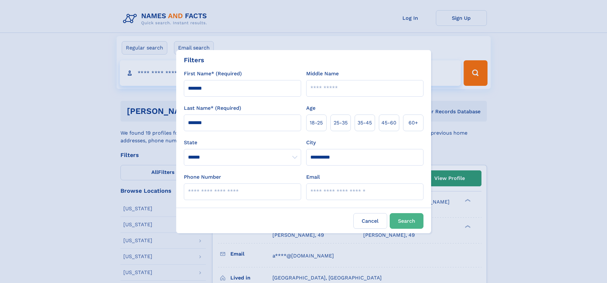 The image size is (607, 283). Describe the element at coordinates (413, 123) in the screenshot. I see `span: 60+` at that location.